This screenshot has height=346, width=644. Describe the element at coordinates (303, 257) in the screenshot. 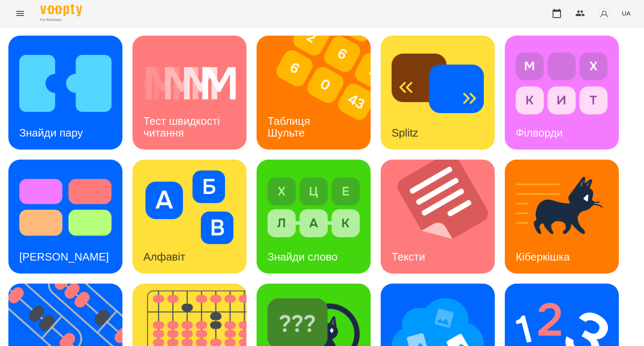

I see `h3: Знайди слово` at that location.